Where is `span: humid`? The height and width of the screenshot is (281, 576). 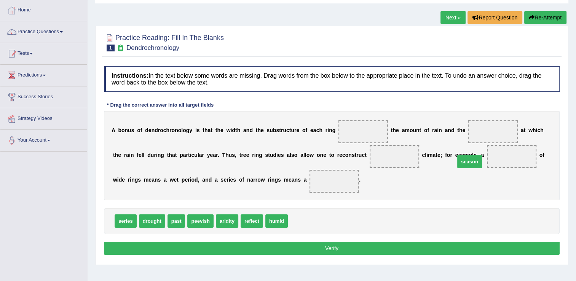 span: humid is located at coordinates (277, 221).